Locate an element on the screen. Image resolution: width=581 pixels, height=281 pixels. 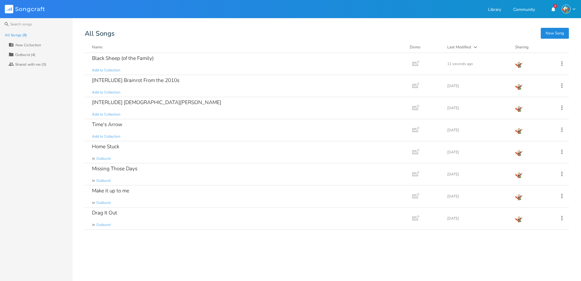
div: Shared with me (0) is located at coordinates (31, 65).